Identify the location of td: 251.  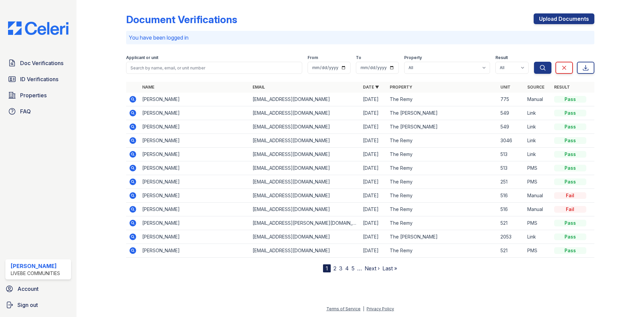
(511, 182).